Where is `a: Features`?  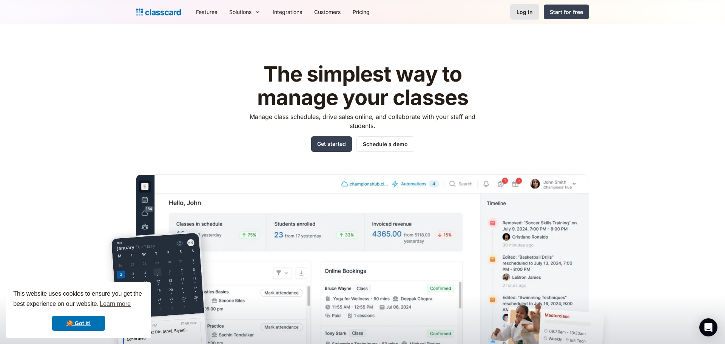 a: Features is located at coordinates (207, 12).